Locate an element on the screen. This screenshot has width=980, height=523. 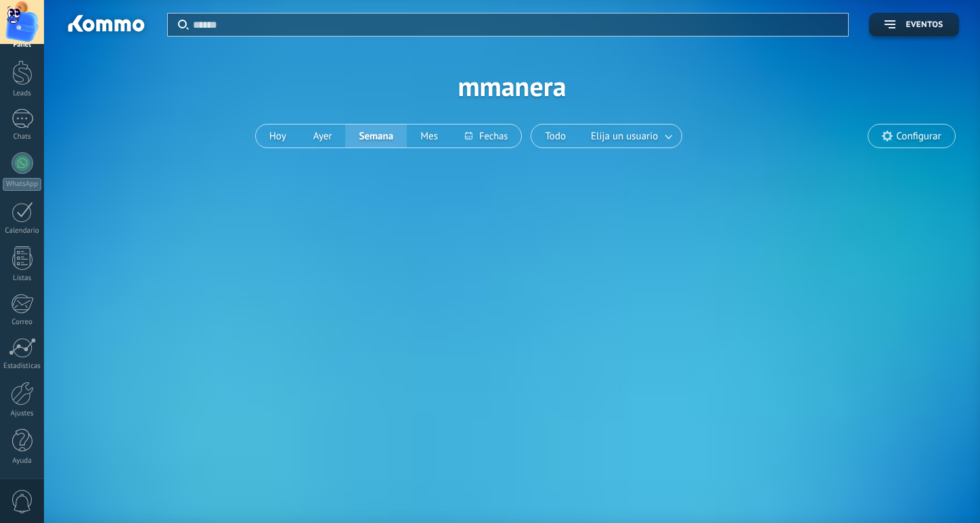
div: Estadísticas is located at coordinates (22, 366).